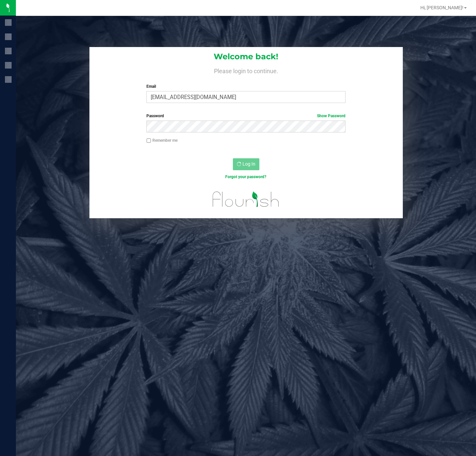  I want to click on button: Log In, so click(246, 164).